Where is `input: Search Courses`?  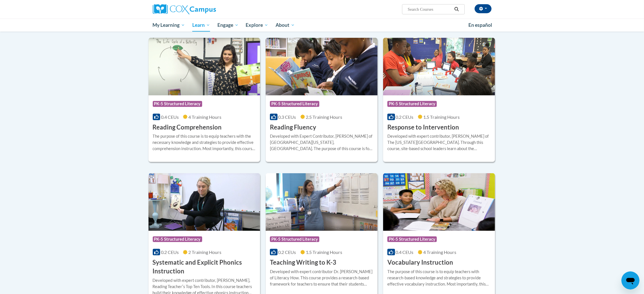
input: Search Courses is located at coordinates (430, 9).